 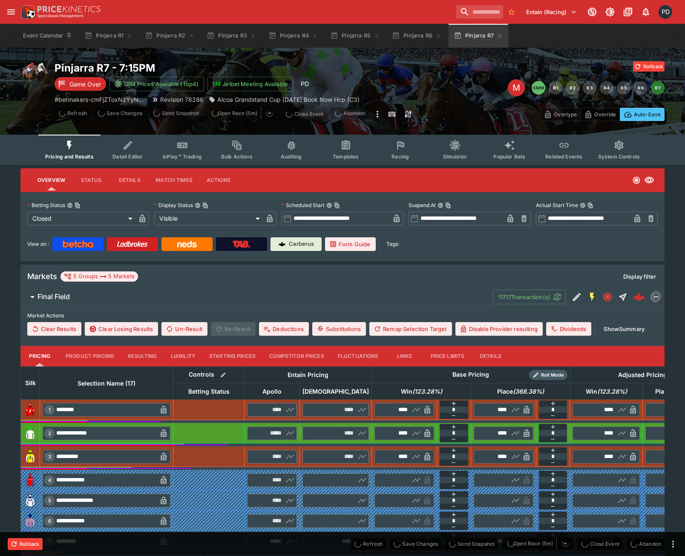 I want to click on span: Detail Editor, so click(x=127, y=156).